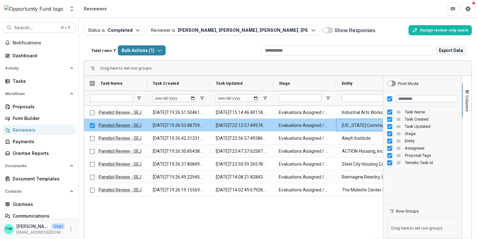 The height and width of the screenshot is (239, 477). I want to click on button: Notifications, so click(39, 43).